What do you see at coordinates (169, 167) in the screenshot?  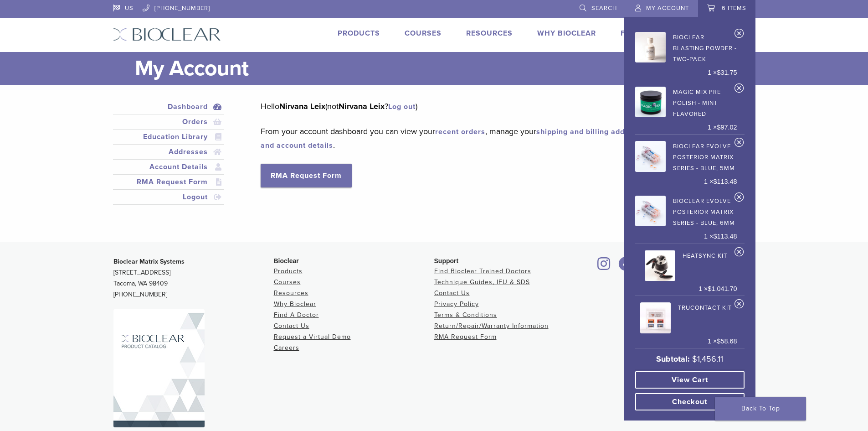 I see `a: Account Details` at bounding box center [169, 167].